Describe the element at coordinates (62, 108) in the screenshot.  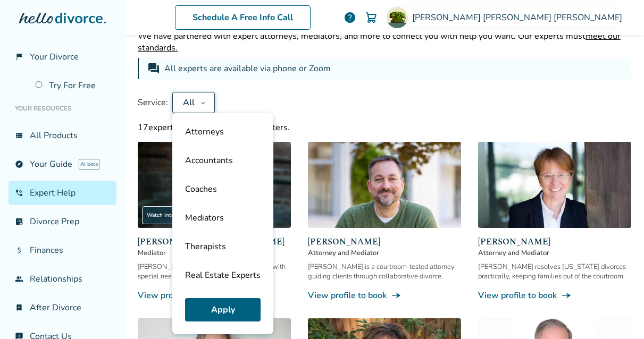
I see `li: Your Resources` at that location.